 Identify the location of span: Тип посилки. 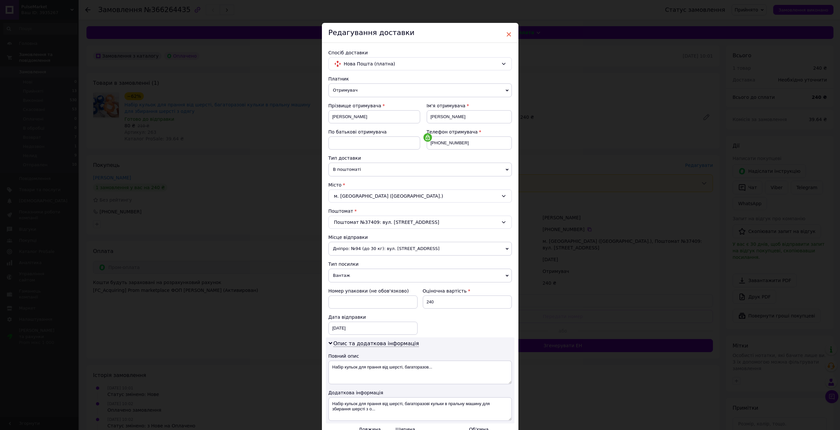
(344, 264).